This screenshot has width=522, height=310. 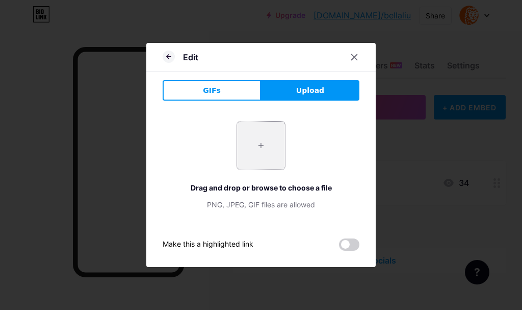 What do you see at coordinates (212, 90) in the screenshot?
I see `span: GIFs` at bounding box center [212, 90].